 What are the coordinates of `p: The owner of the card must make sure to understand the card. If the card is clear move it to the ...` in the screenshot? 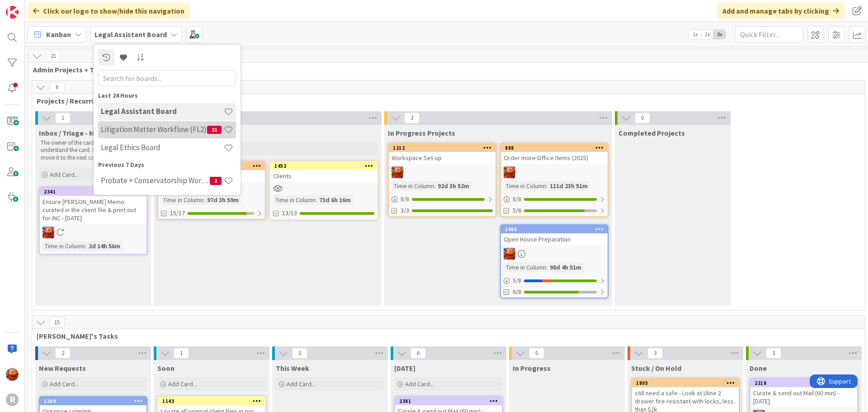 It's located at (93, 150).